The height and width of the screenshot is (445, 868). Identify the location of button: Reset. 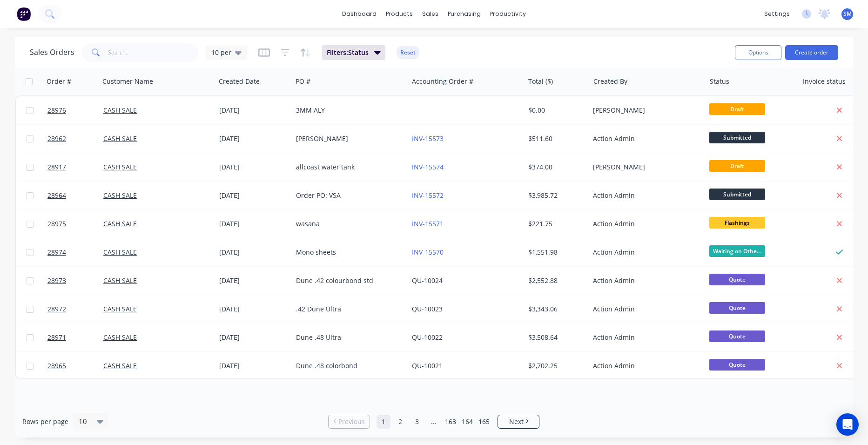
(407, 53).